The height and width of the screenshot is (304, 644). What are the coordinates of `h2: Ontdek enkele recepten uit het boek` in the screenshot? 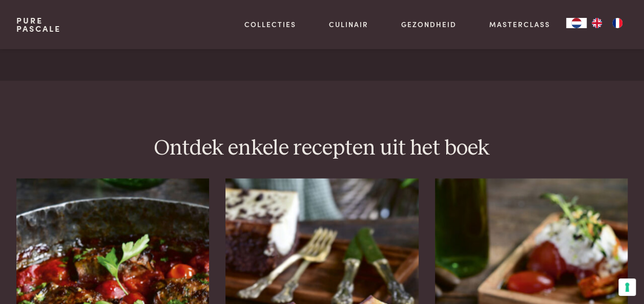 It's located at (322, 149).